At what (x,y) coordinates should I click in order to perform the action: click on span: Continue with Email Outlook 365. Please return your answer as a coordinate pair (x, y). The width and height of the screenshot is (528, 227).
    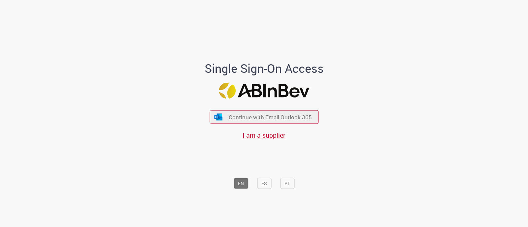
    Looking at the image, I should click on (270, 117).